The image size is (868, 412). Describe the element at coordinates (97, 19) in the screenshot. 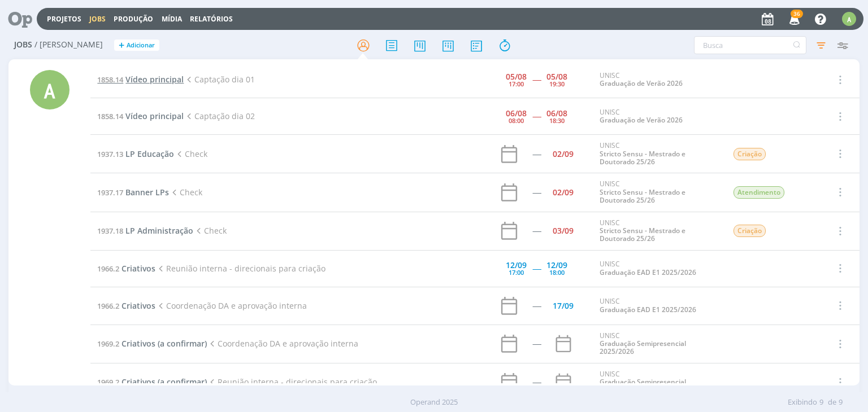

I see `button: Jobs` at that location.